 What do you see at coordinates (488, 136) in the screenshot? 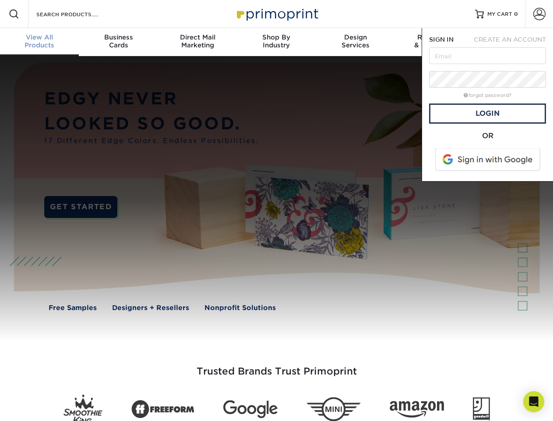
I see `div: OR` at bounding box center [488, 136].